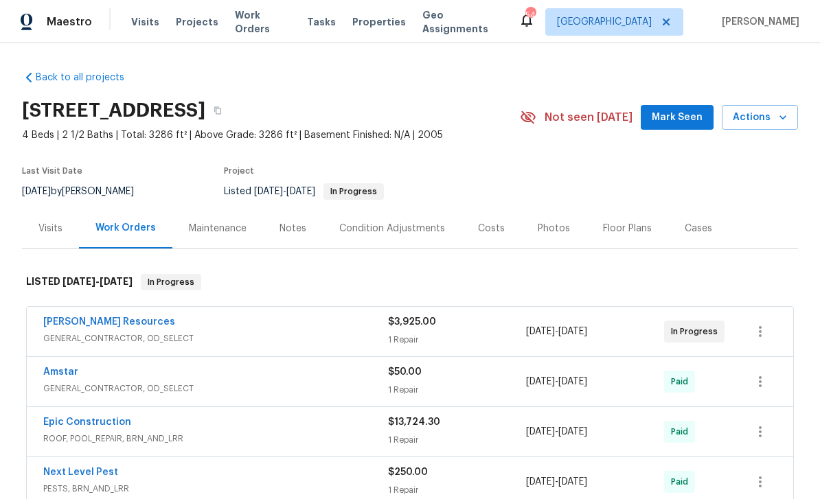 Image resolution: width=820 pixels, height=499 pixels. I want to click on div: Photos, so click(553, 229).